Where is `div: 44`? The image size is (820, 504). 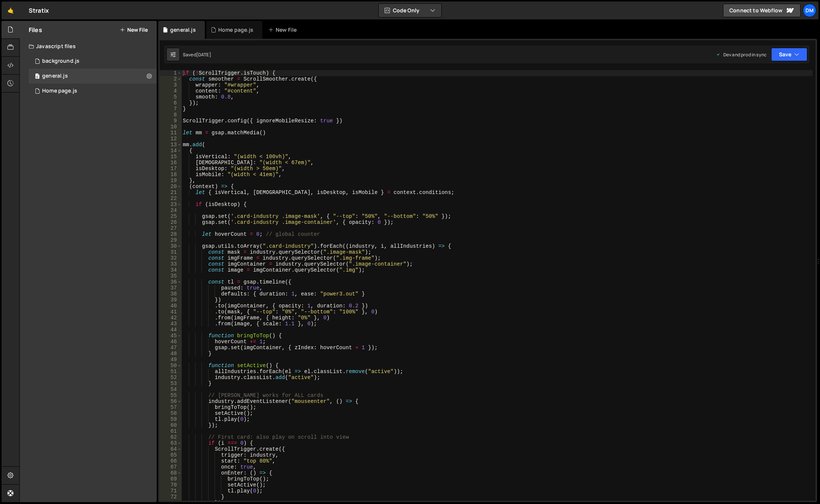 div: 44 is located at coordinates (170, 330).